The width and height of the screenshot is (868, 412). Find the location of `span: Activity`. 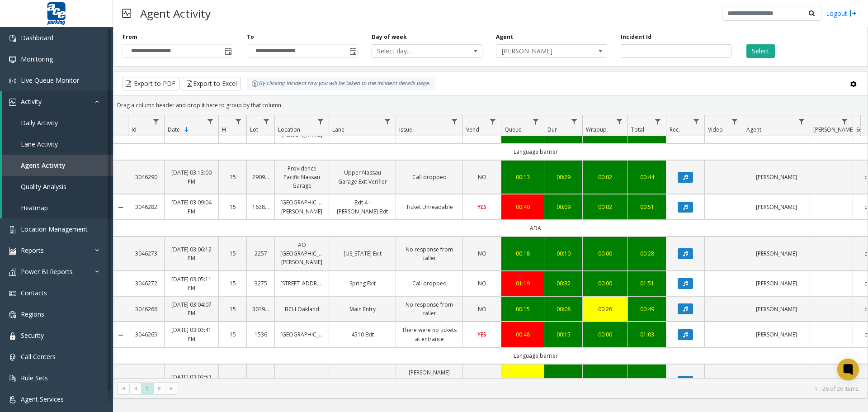

span: Activity is located at coordinates (31, 102).